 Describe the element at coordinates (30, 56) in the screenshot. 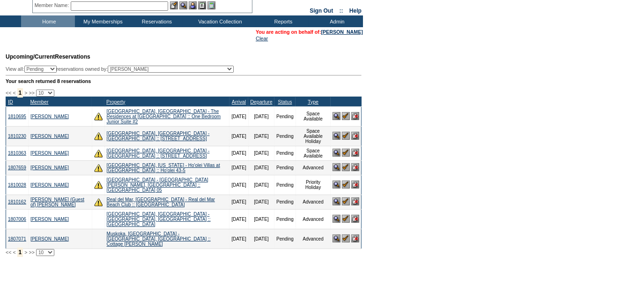

I see `span: Upcoming/Current` at that location.